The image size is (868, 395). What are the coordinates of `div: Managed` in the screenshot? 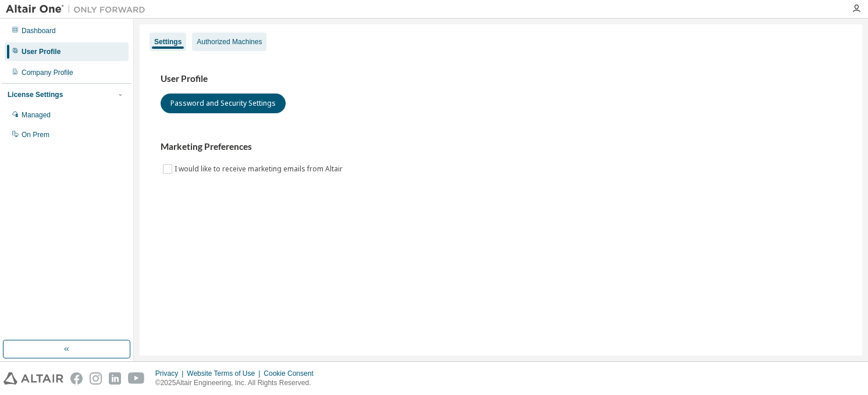 It's located at (36, 115).